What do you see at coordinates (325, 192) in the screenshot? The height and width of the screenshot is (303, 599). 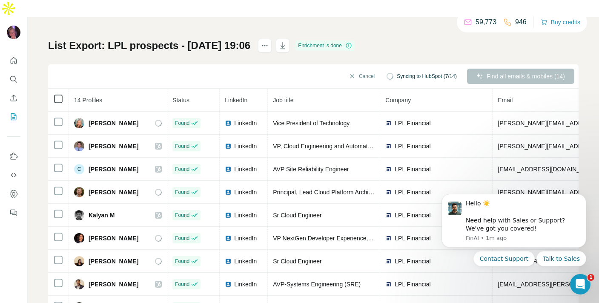 I see `span: Principal, Lead Cloud Platform Architect` at bounding box center [325, 192].